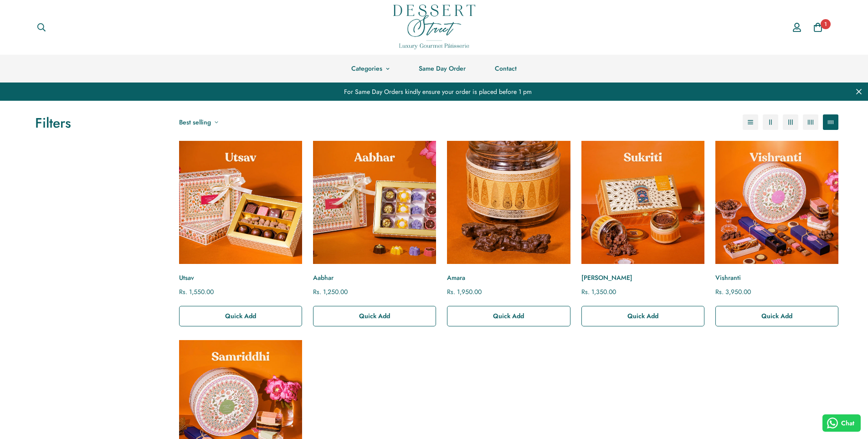  Describe the element at coordinates (771, 122) in the screenshot. I see `button: 2-column` at that location.